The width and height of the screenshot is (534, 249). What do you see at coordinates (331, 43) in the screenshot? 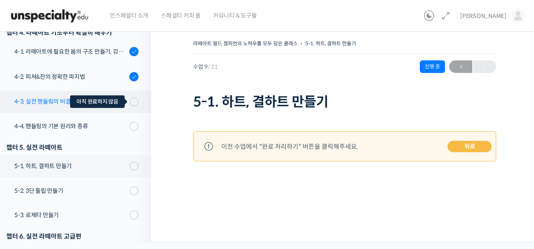
I see `a: 5-1. 하트, 결하트 만들기` at bounding box center [331, 43].